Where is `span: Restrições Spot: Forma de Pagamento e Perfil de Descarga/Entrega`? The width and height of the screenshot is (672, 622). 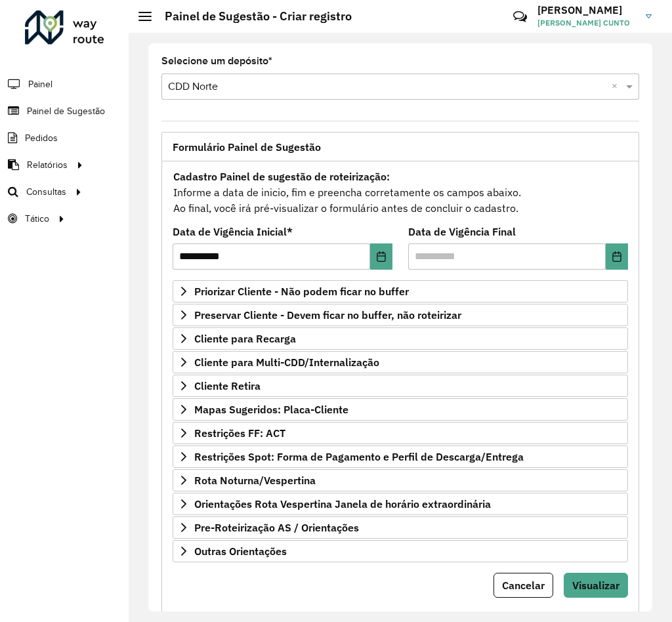 span: Restrições Spot: Forma de Pagamento e Perfil de Descarga/Entrega is located at coordinates (359, 457).